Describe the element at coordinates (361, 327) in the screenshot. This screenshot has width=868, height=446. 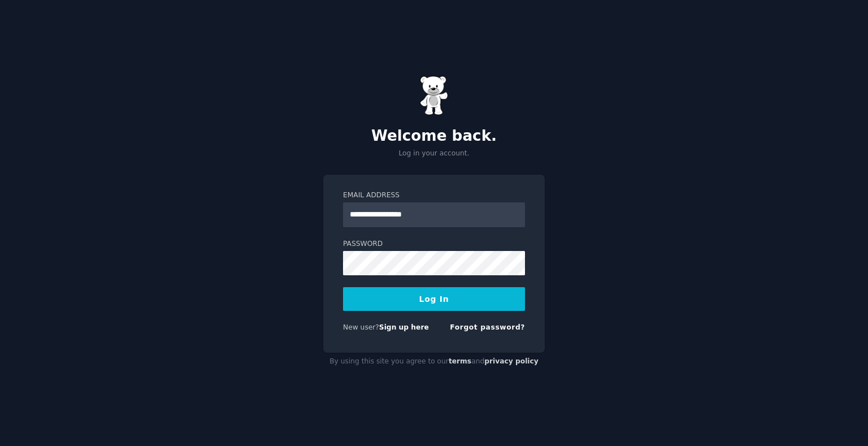
I see `span: New user?` at that location.